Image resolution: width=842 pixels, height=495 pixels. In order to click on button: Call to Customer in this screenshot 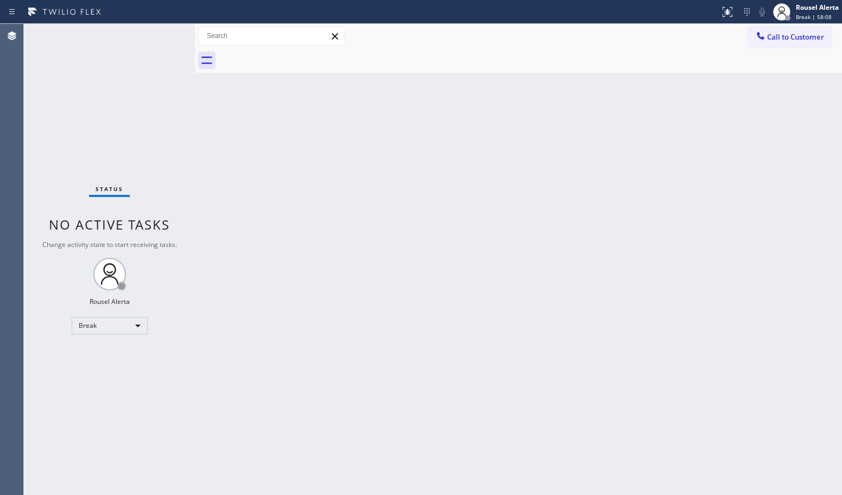, I will do `click(790, 37)`.